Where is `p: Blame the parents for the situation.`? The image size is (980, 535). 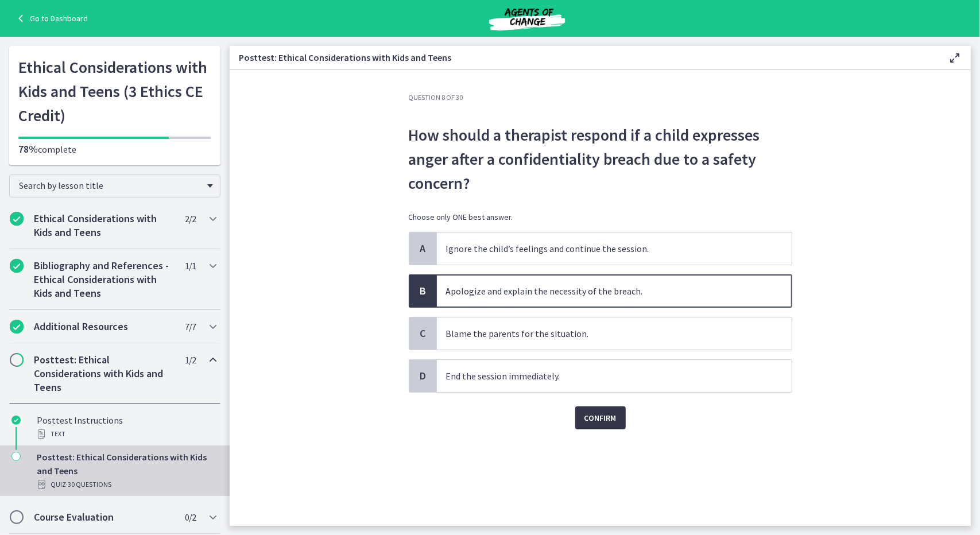
p: Blame the parents for the situation. is located at coordinates (603, 333).